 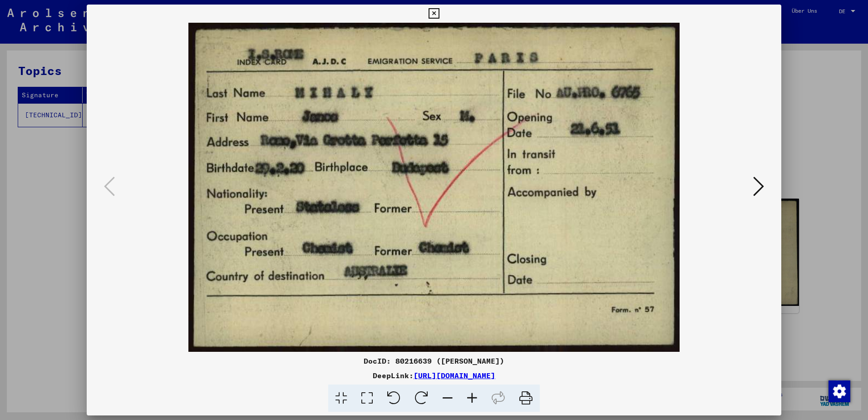 What do you see at coordinates (434, 375) in the screenshot?
I see `div: DeepLink:` at bounding box center [434, 375].